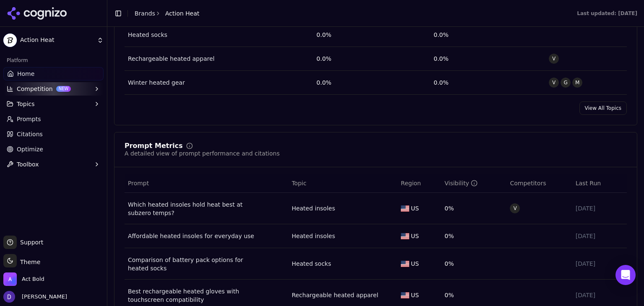 This screenshot has height=306, width=644. What do you see at coordinates (411, 183) in the screenshot?
I see `span: Region` at bounding box center [411, 183].